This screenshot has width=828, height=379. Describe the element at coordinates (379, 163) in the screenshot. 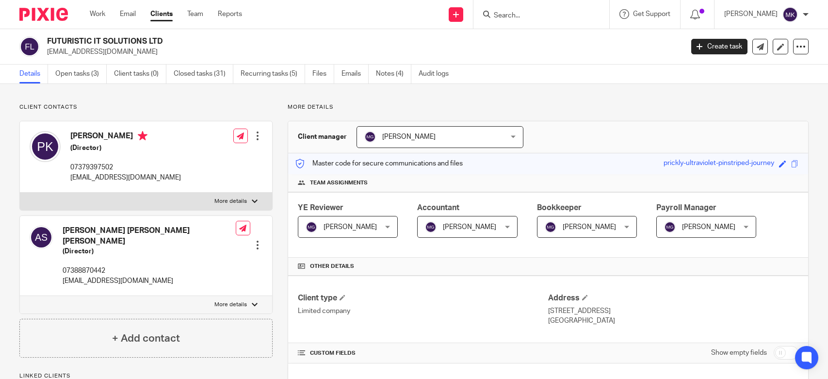

I see `p: Master code for secure communications and files` at that location.